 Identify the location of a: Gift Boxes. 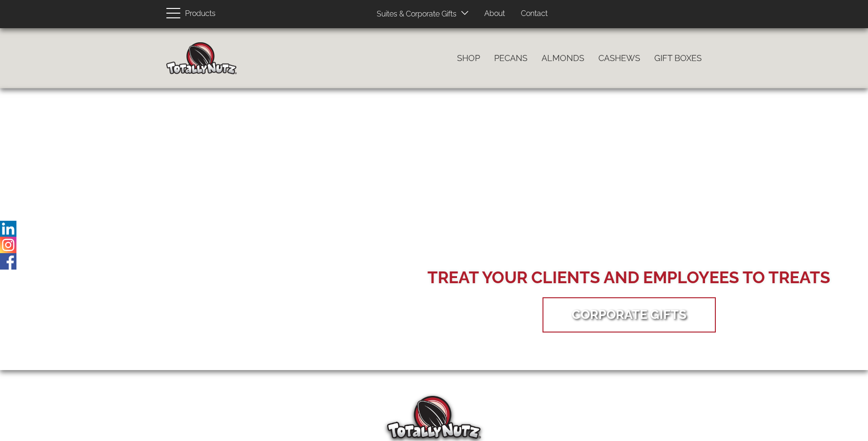
(677, 58).